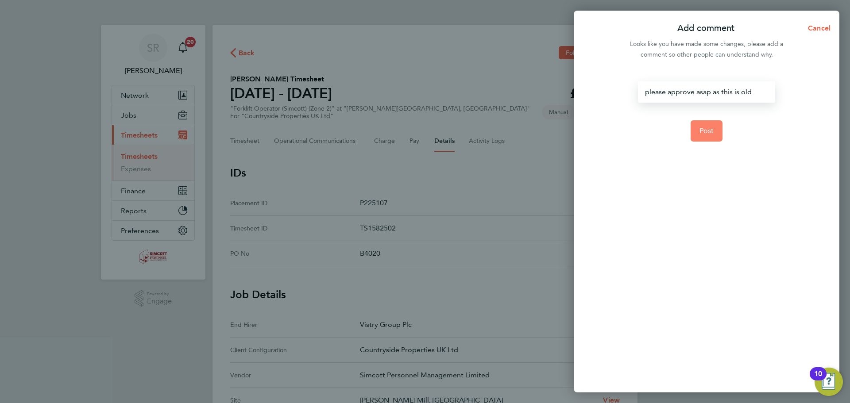 Image resolution: width=850 pixels, height=403 pixels. What do you see at coordinates (818, 28) in the screenshot?
I see `span: Cancel` at bounding box center [818, 28].